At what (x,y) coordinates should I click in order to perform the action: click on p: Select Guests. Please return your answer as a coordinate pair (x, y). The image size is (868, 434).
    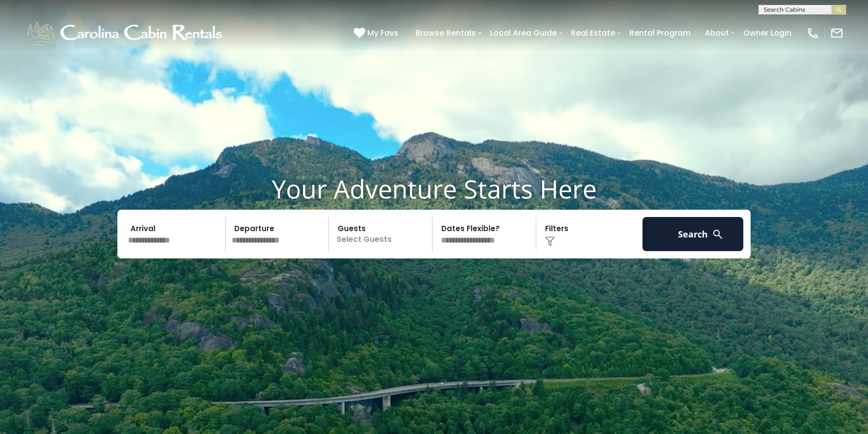
    Looking at the image, I should click on (382, 234).